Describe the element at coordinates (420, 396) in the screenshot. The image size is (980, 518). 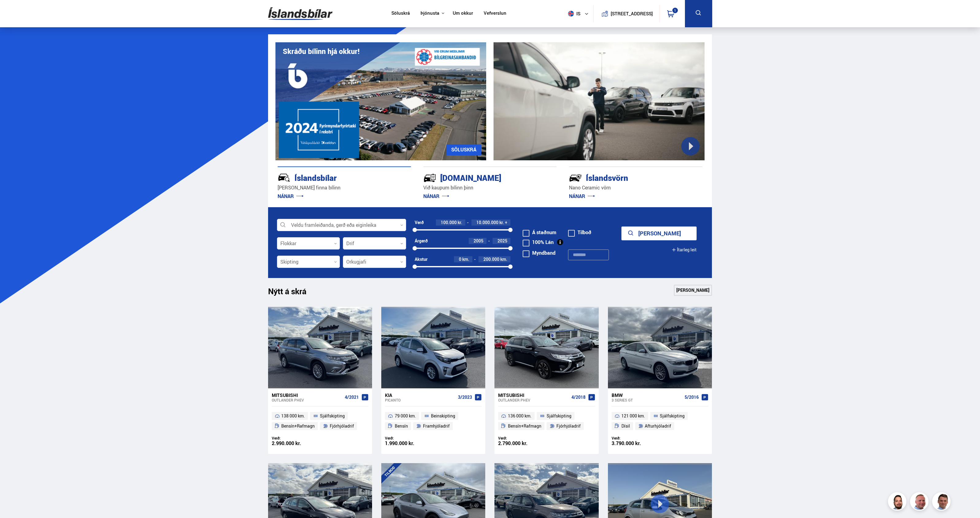
I see `div: Kia` at that location.